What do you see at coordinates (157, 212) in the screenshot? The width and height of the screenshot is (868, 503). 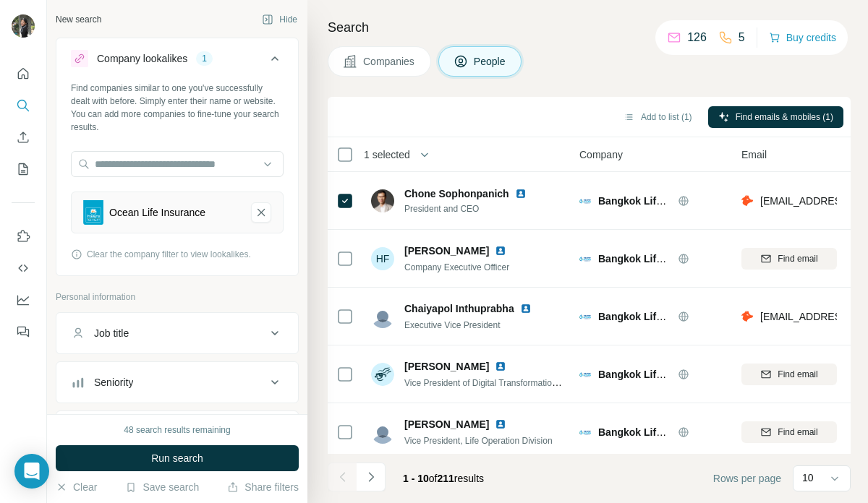 I see `div: Ocean Life Insurance` at bounding box center [157, 212].